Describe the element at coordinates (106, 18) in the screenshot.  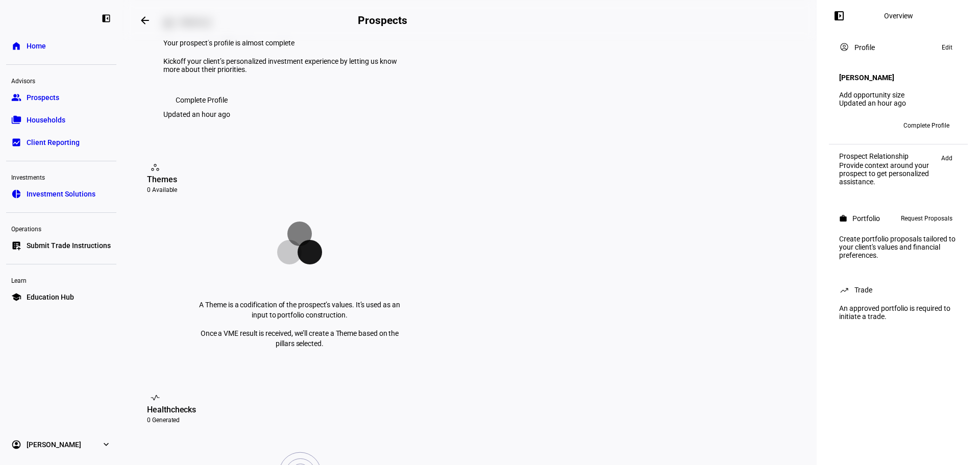
I see `eth-mat-symbol: left_panel_close` at that location.